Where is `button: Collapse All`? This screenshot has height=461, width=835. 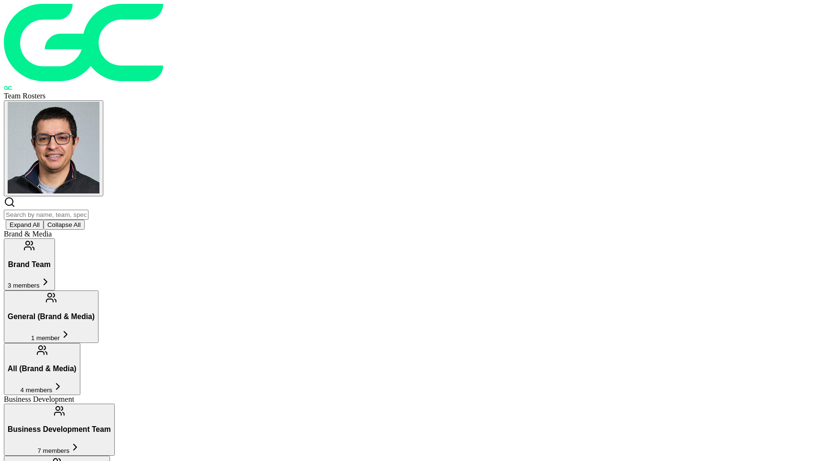
button: Collapse All is located at coordinates (64, 225).